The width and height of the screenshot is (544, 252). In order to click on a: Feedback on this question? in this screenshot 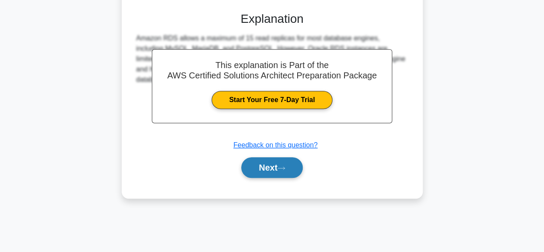, I will do `click(276, 145)`.